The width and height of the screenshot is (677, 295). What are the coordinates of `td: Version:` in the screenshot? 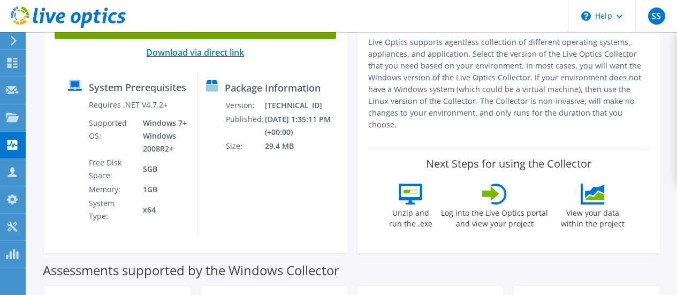 It's located at (245, 105).